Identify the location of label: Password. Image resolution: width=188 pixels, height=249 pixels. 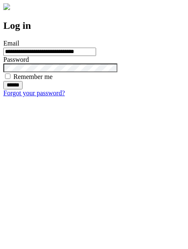
(16, 59).